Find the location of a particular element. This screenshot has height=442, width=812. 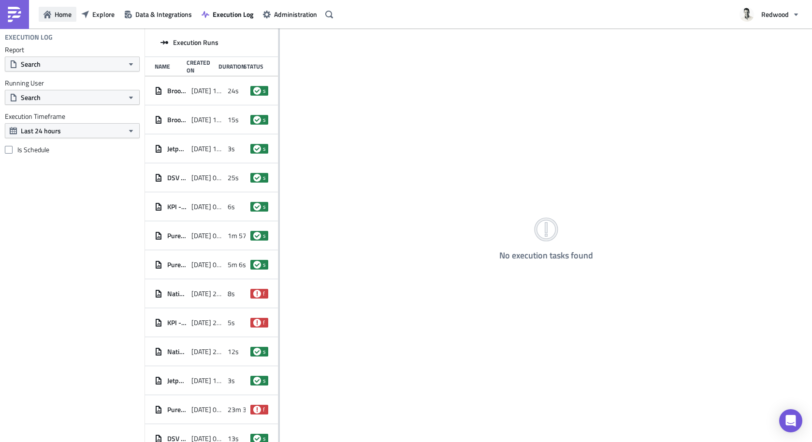

span: 25s is located at coordinates (233, 178).